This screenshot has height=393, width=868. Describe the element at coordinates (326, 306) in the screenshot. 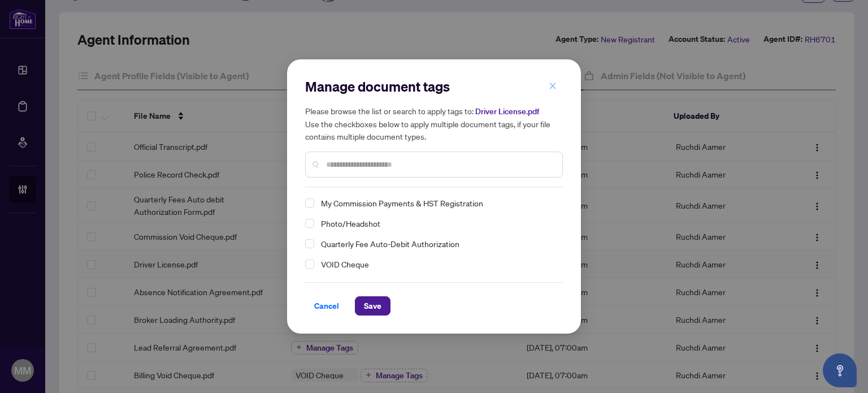

I see `span: Cancel` at that location.